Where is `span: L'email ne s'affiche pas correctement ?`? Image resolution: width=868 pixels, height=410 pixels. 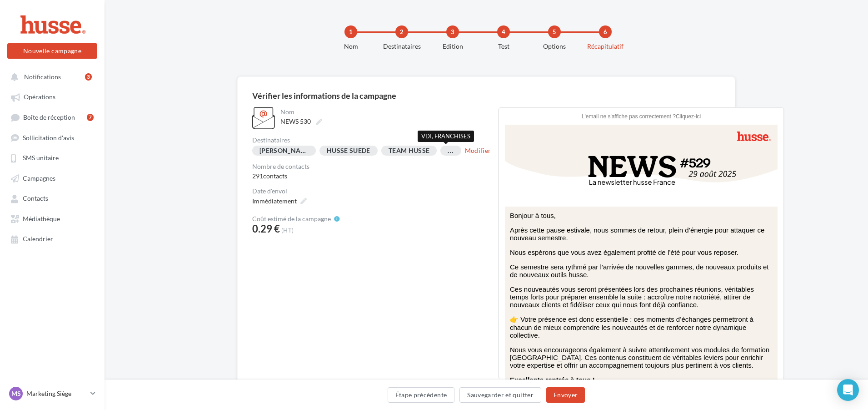 span: L'email ne s'affiche pas correctement ? is located at coordinates (129, 8).